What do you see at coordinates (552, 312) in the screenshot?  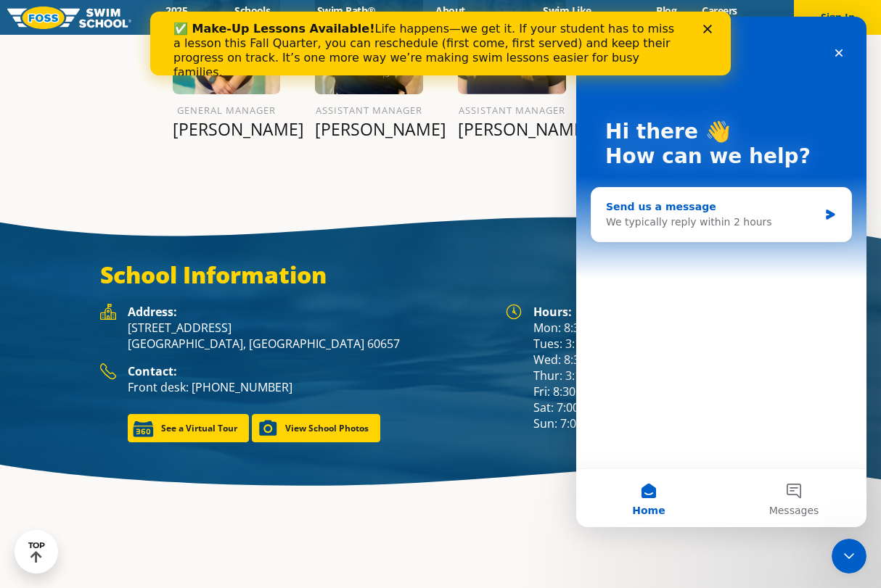 I see `strong: Hours:` at bounding box center [552, 312].